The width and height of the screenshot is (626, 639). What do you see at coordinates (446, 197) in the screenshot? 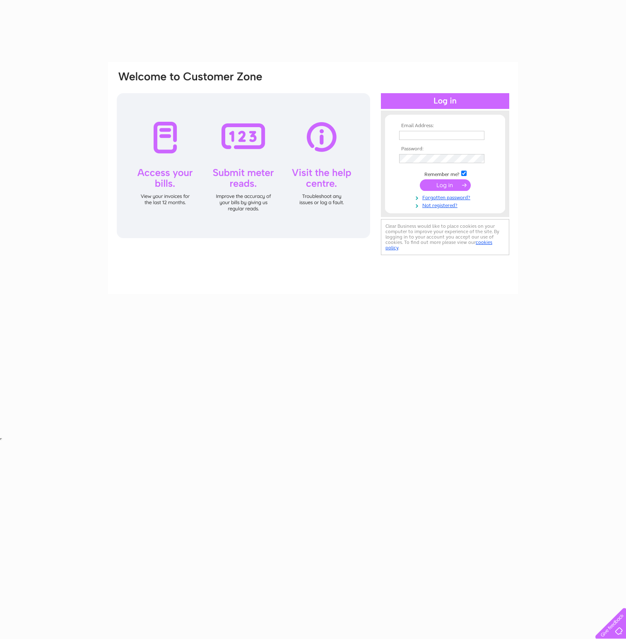
I see `a: Forgotten password?` at bounding box center [446, 197].